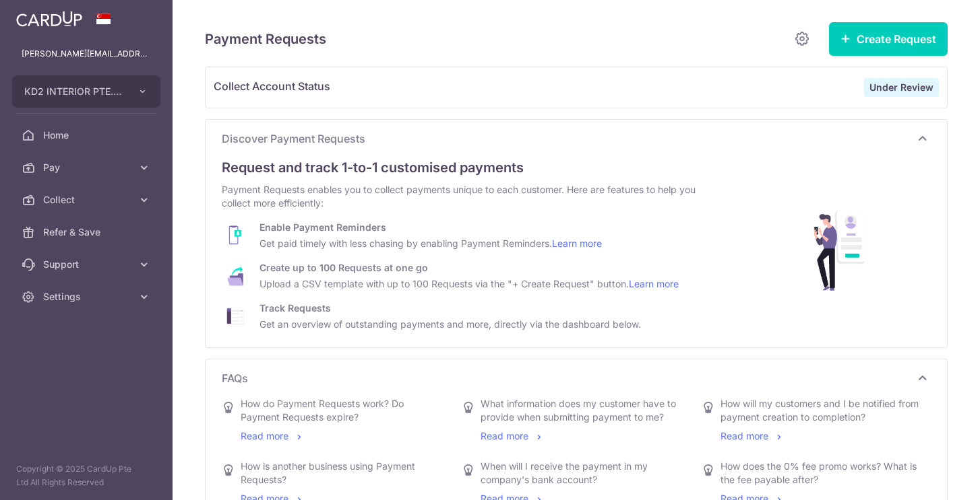 Image resolution: width=980 pixels, height=500 pixels. I want to click on span: FAQs, so click(568, 378).